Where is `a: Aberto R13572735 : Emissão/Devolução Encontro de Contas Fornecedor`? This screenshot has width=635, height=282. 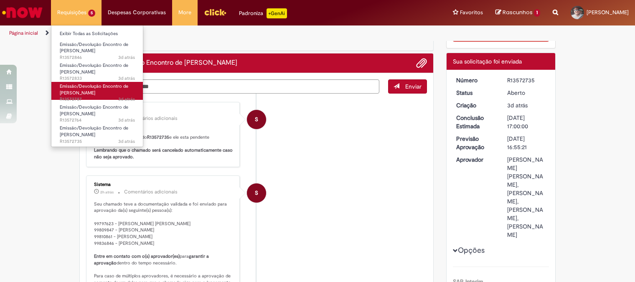 a: Aberto R13572735 : Emissão/Devolução Encontro de Contas Fornecedor is located at coordinates (97, 132).